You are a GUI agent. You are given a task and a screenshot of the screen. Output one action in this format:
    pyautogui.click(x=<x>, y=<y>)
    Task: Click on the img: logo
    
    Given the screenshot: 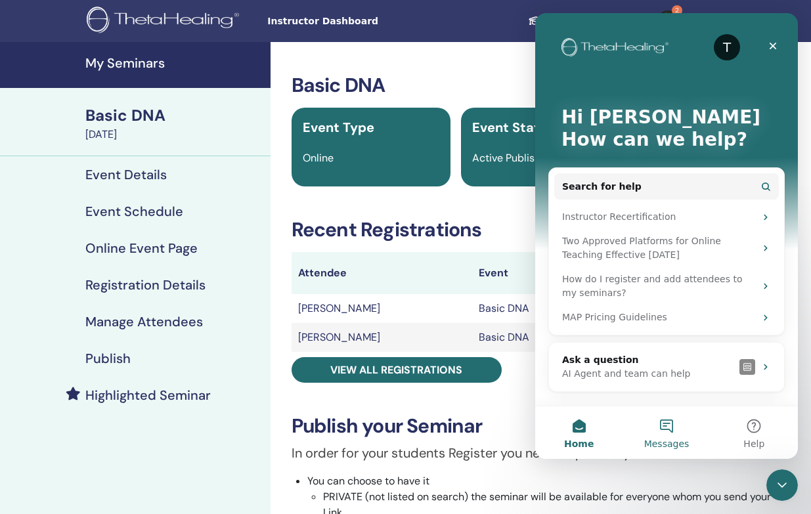 What is the action you would take?
    pyautogui.click(x=81, y=35)
    